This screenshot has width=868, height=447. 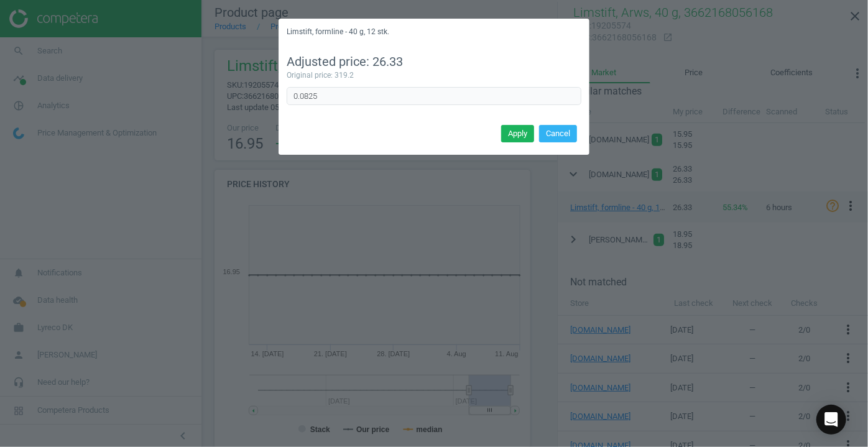 What do you see at coordinates (831, 420) in the screenshot?
I see `div: Open Intercom Messenger` at bounding box center [831, 420].